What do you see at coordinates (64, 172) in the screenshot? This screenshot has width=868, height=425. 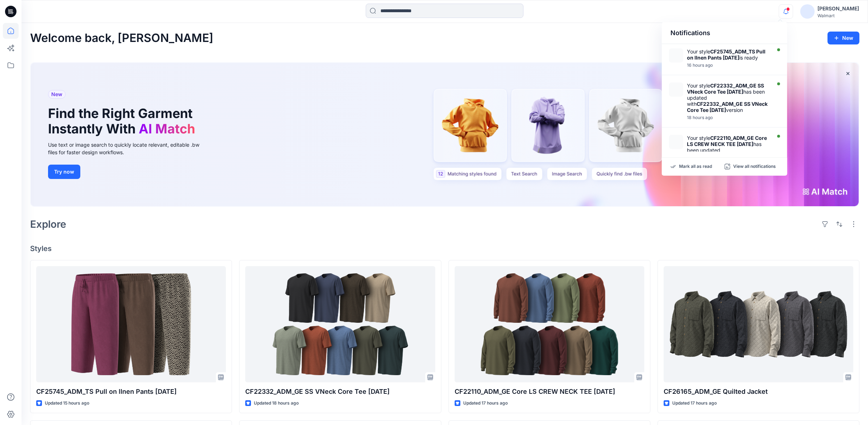 I see `button: Try now` at bounding box center [64, 172].